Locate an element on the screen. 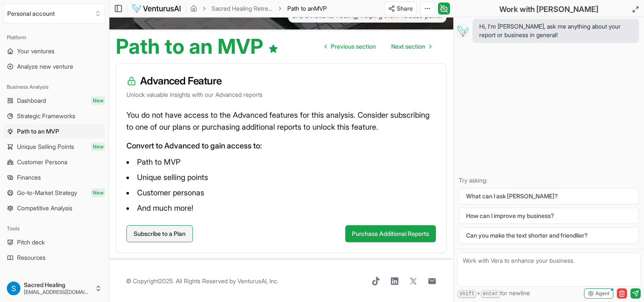  kbd: shift is located at coordinates (467, 293).